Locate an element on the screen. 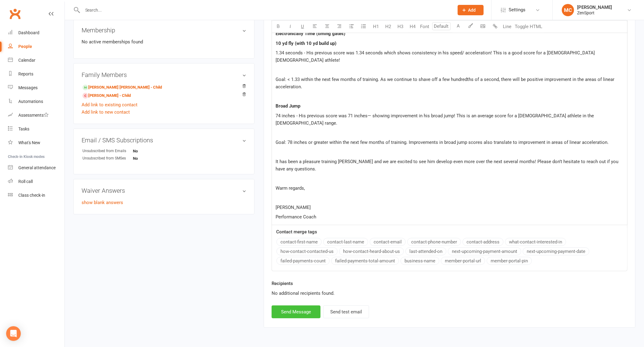 The width and height of the screenshot is (644, 347). button: failed-payments-count is located at coordinates (303, 261).